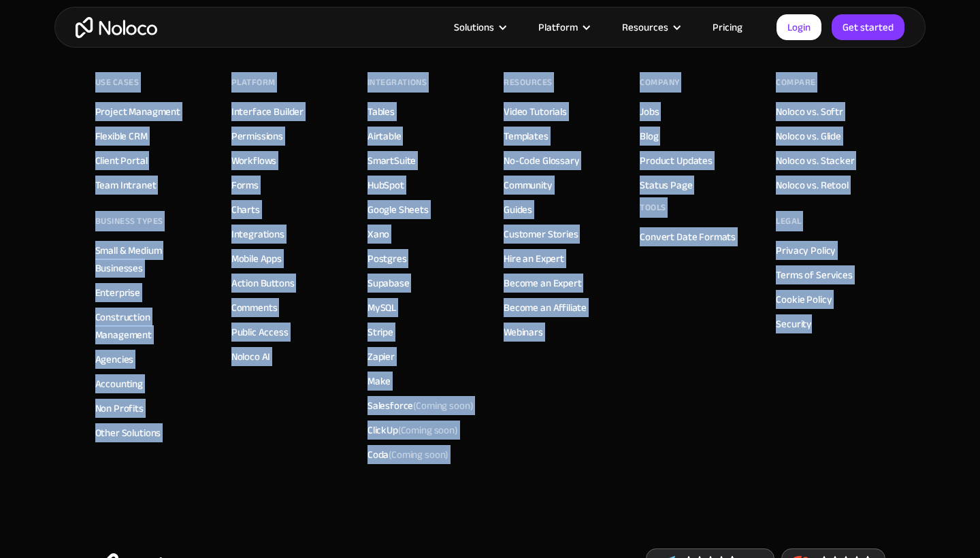  What do you see at coordinates (523, 332) in the screenshot?
I see `a: Webinars` at bounding box center [523, 332].